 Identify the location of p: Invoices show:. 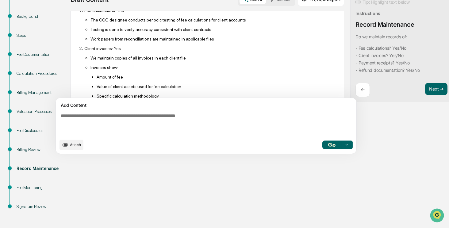
(213, 67).